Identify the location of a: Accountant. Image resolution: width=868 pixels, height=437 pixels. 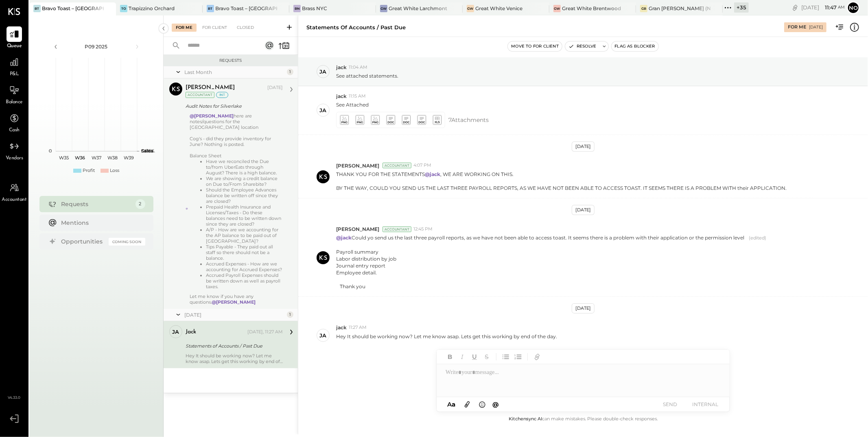
(14, 192).